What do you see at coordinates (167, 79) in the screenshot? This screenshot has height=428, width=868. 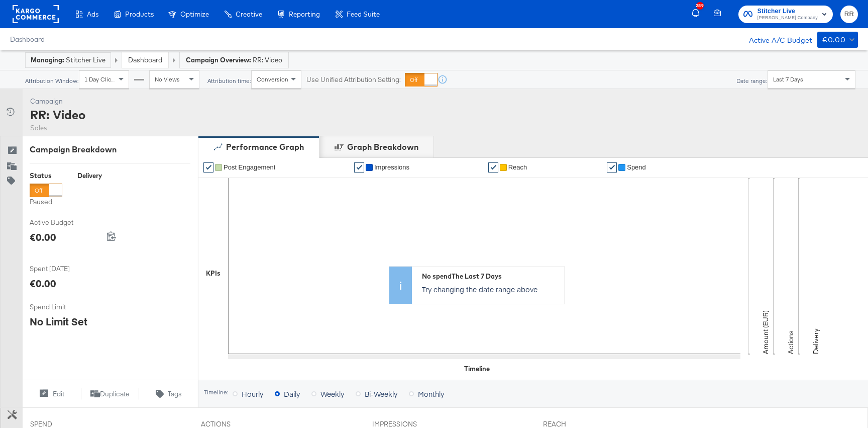 I see `span: No Views` at bounding box center [167, 79].